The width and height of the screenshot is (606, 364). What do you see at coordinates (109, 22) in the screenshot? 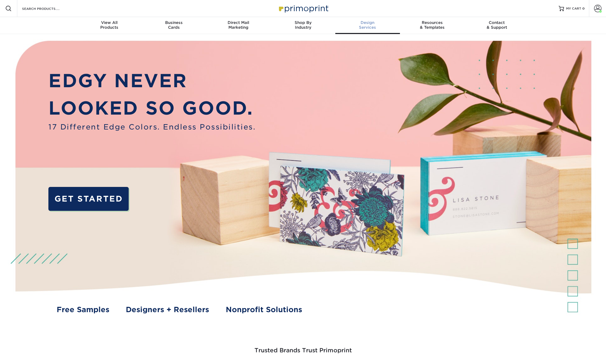
I see `span: View All` at bounding box center [109, 22].